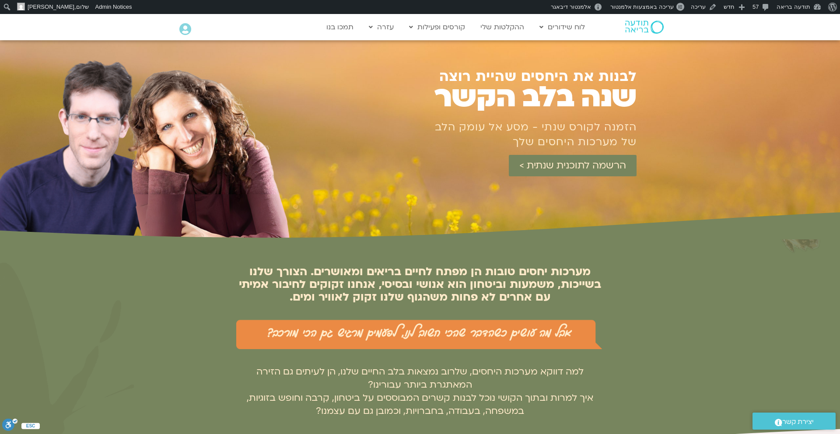 The image size is (840, 434). What do you see at coordinates (645, 27) in the screenshot?
I see `img: תודעה בריאה` at bounding box center [645, 27].